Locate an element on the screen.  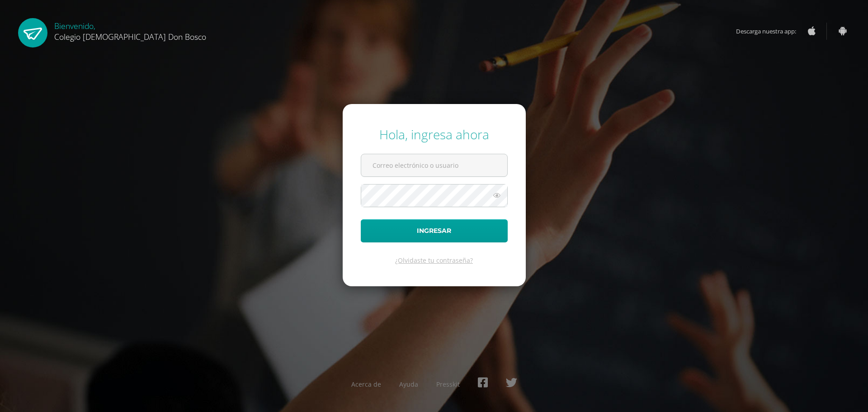
a: Acerca de is located at coordinates (366, 384).